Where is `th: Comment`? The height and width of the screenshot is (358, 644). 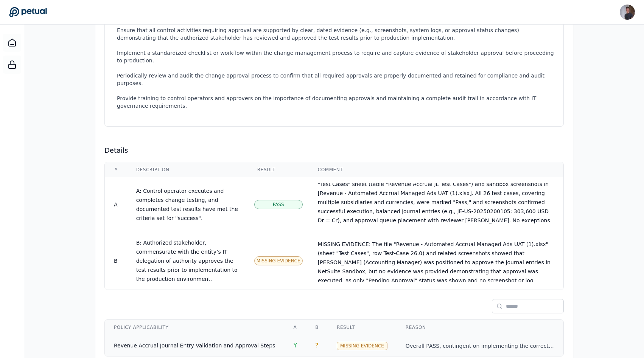
th: Comment is located at coordinates (436, 170).